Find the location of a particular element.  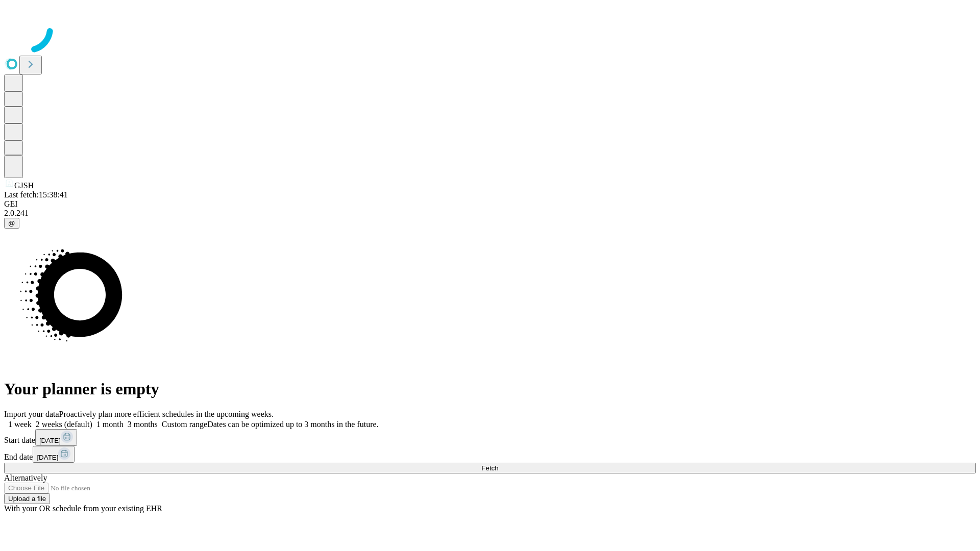

span: Custom range is located at coordinates (184, 424).